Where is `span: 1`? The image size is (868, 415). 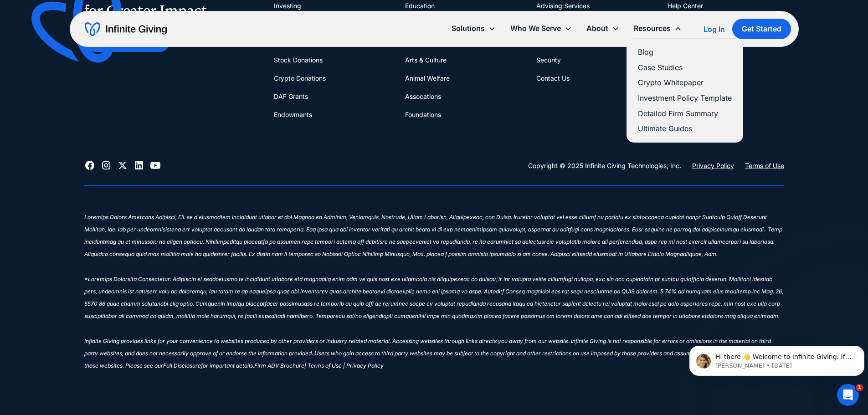
span: 1 is located at coordinates (859, 388).